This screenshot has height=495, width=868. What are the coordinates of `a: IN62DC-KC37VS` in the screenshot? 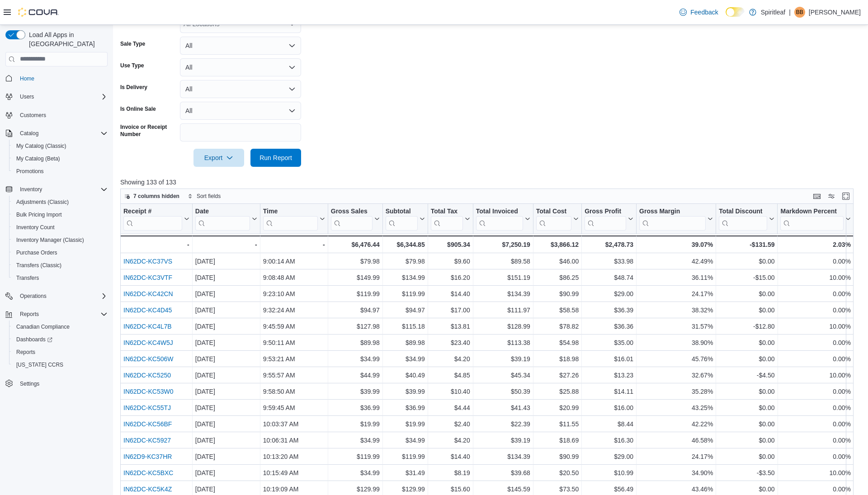 It's located at (147, 261).